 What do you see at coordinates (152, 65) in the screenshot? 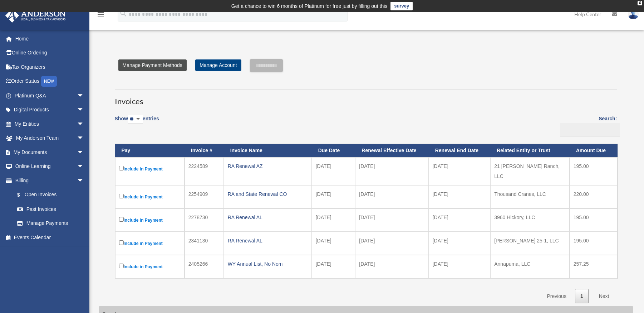
I see `a: Manage Payment Methods` at bounding box center [152, 65].